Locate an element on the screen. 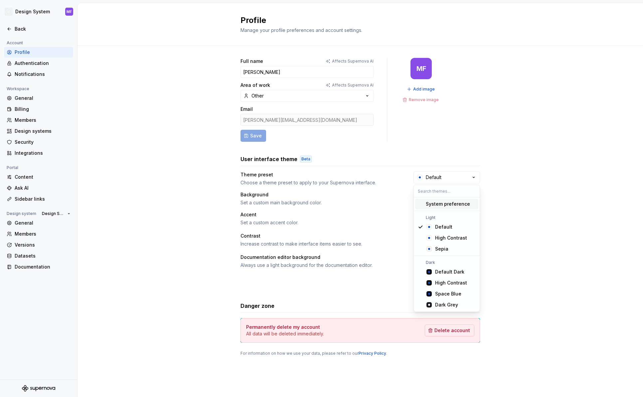 This screenshot has height=397, width=643. label: Area of work is located at coordinates (255, 85).